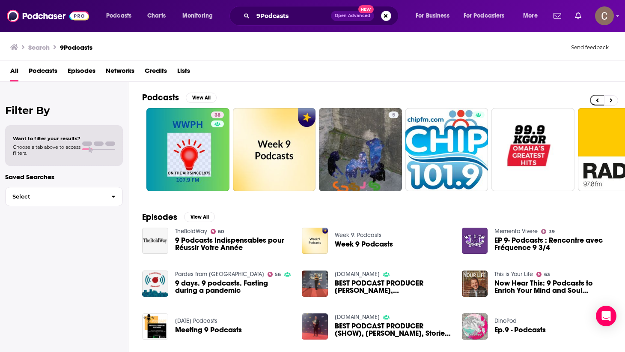 This screenshot has width=625, height=352. Describe the element at coordinates (48, 16) in the screenshot. I see `a: Podchaser - Follow, Share and Rate Podcasts` at that location.